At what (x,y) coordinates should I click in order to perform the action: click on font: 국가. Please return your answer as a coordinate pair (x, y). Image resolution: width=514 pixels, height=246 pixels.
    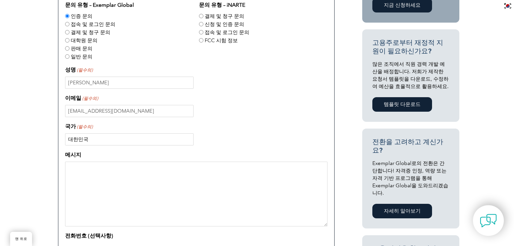
    Looking at the image, I should click on (71, 126).